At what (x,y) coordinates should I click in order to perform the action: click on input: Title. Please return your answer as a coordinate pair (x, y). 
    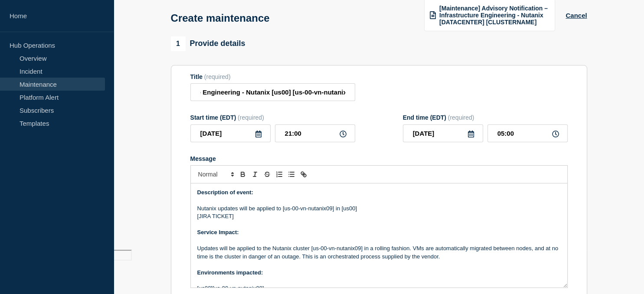
    Looking at the image, I should click on (273, 92).